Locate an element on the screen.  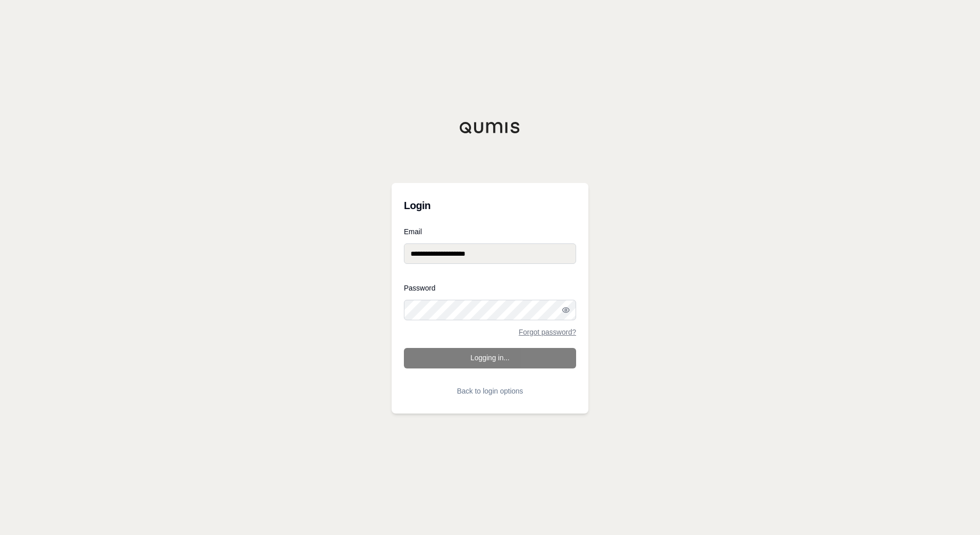
h3: Login is located at coordinates (490, 206).